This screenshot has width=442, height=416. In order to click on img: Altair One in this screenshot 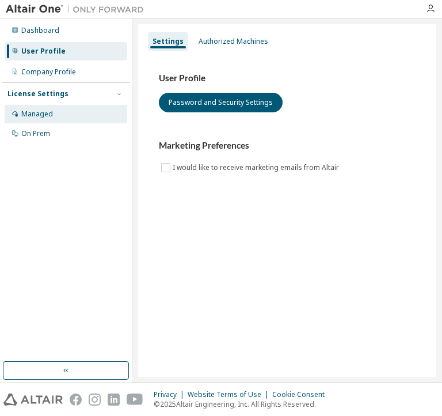, I will do `click(78, 9)`.